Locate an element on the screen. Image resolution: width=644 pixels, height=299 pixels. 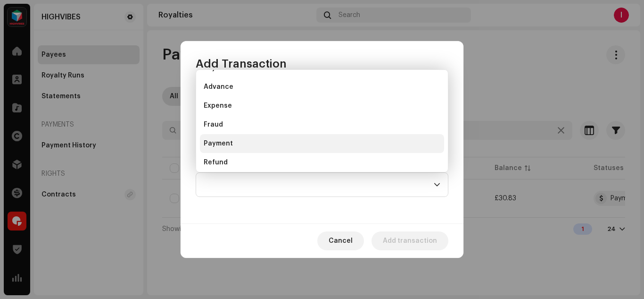
li: Fraud is located at coordinates (322, 125).